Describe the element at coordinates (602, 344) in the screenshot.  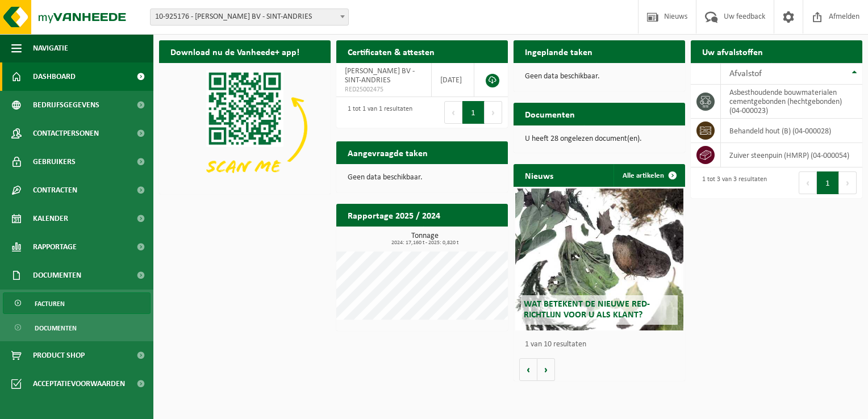
I see `p: 1 van 10 resultaten` at that location.